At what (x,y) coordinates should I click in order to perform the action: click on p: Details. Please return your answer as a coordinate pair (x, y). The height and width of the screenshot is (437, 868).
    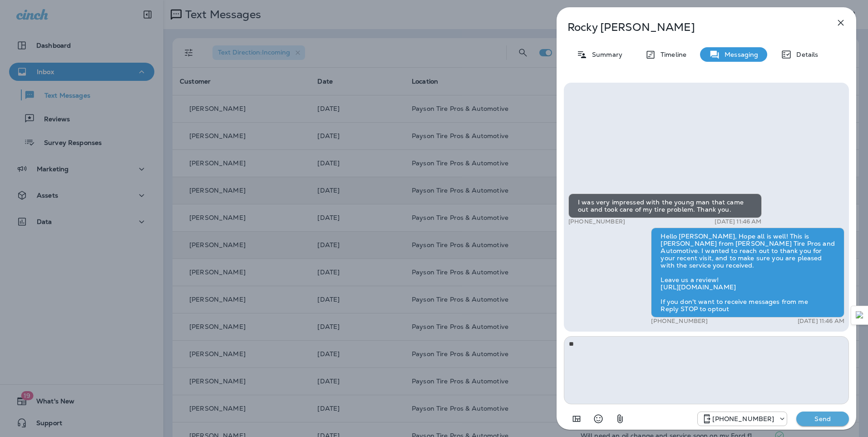
    Looking at the image, I should click on (805, 55).